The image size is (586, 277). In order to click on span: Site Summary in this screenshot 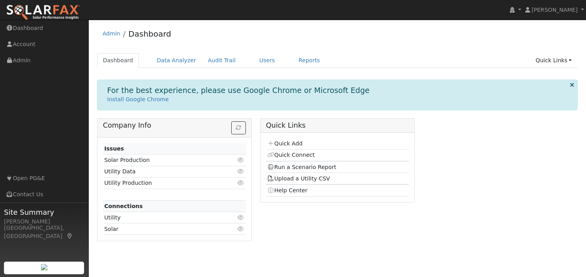, I will do `click(44, 212)`.